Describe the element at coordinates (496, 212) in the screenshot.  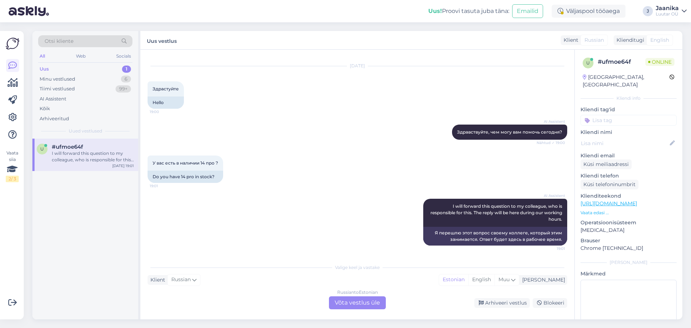
I see `span: I will forward this question to my colleague, who is responsible for this. The reply will be here...` at that location.